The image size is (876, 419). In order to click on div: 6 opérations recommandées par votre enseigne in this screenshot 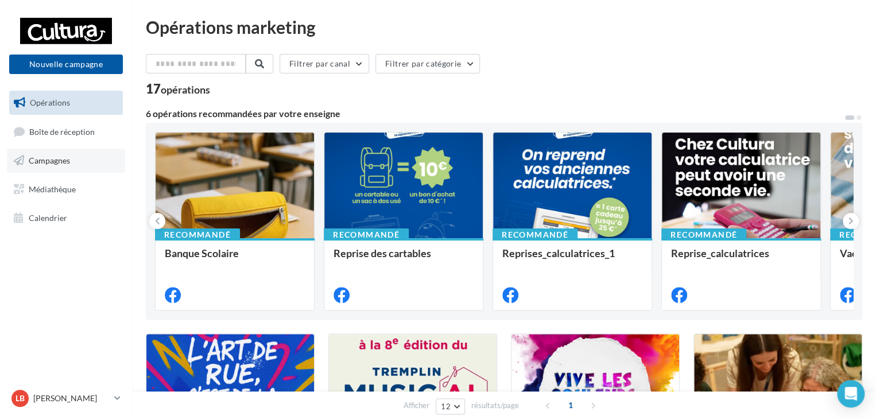, I will do `click(495, 114)`.